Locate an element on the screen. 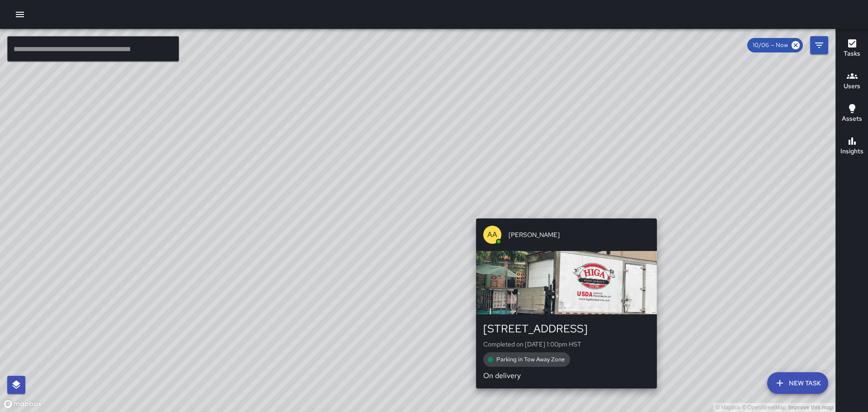 This screenshot has height=412, width=868. button: Tasks is located at coordinates (852, 49).